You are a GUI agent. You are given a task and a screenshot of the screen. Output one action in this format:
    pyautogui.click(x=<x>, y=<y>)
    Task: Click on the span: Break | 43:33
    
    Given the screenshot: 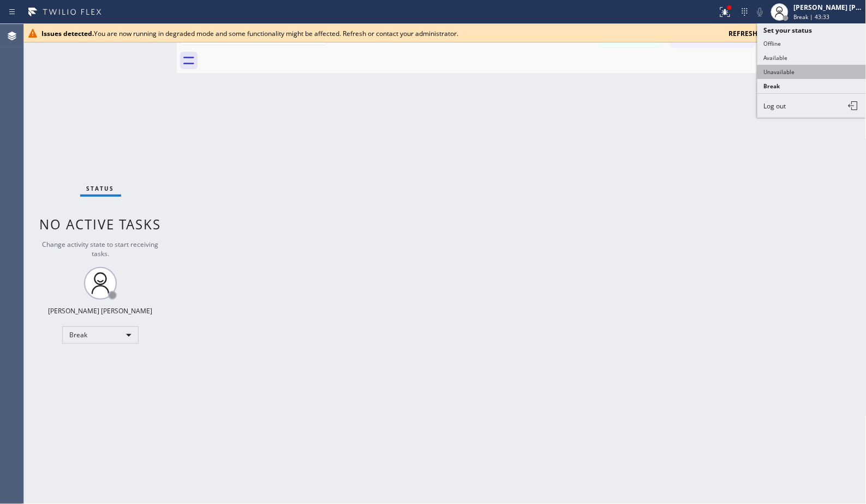 What is the action you would take?
    pyautogui.click(x=812, y=17)
    